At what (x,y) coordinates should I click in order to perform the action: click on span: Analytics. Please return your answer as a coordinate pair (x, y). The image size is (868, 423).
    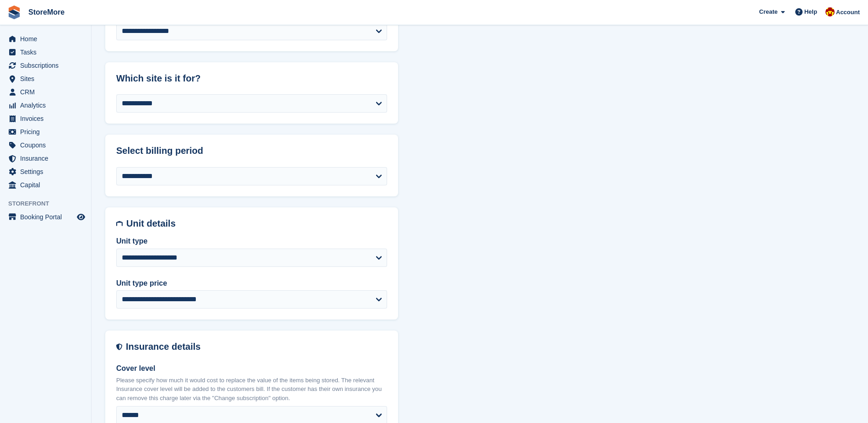
    Looking at the image, I should click on (48, 105).